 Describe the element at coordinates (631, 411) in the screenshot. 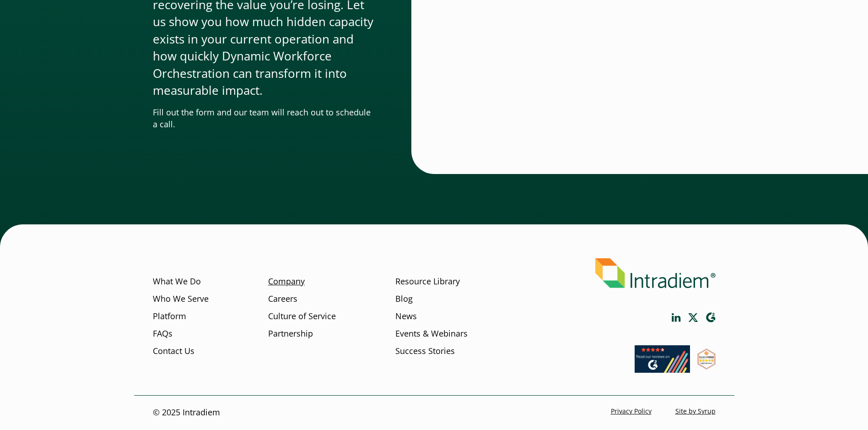

I see `a: Privacy Policy` at that location.